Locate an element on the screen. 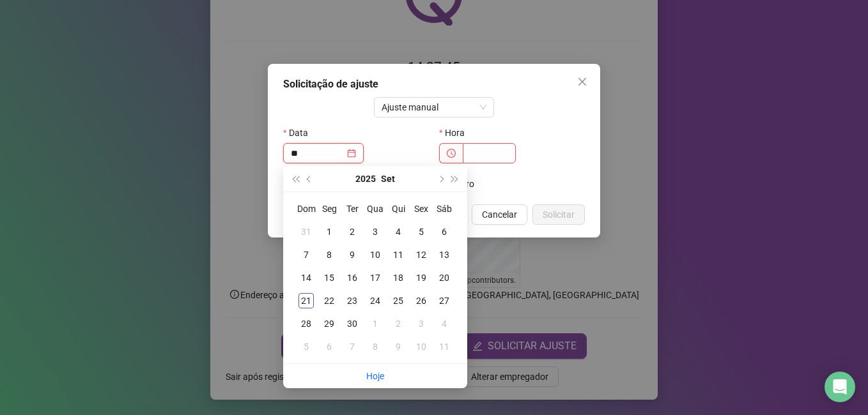 This screenshot has height=415, width=868. td: 2025-09-04 is located at coordinates (398, 232).